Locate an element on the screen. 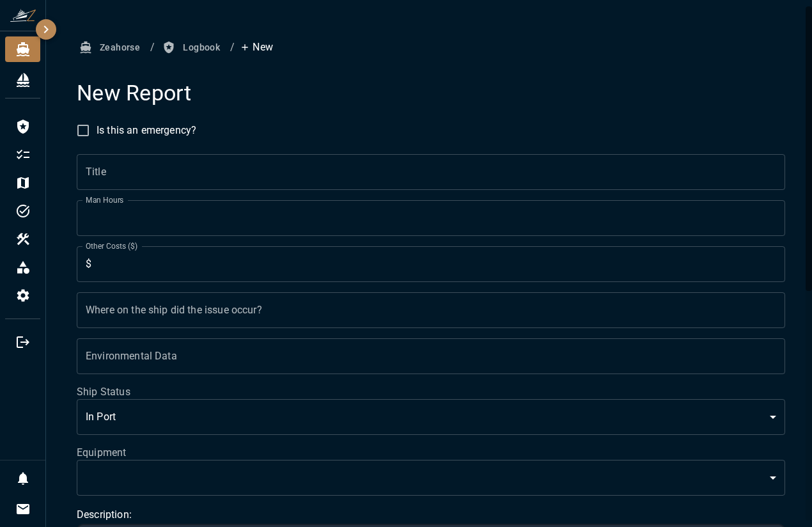  li: Equipment is located at coordinates (22, 239).